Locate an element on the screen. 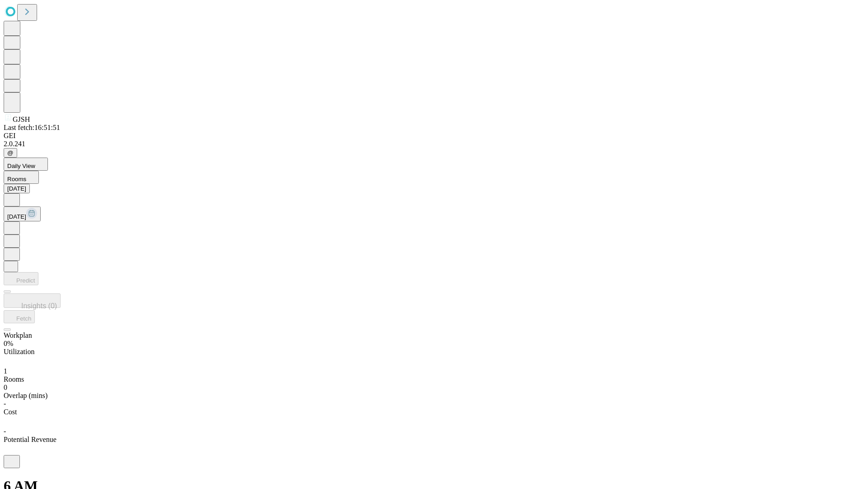 Image resolution: width=868 pixels, height=489 pixels. span: Potential Revenue is located at coordinates (30, 439).